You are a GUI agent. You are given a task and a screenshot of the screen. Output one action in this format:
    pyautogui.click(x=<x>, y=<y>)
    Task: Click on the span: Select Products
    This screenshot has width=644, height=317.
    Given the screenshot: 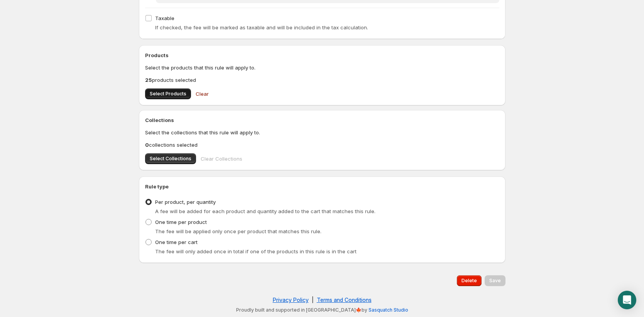 What is the action you would take?
    pyautogui.click(x=168, y=94)
    